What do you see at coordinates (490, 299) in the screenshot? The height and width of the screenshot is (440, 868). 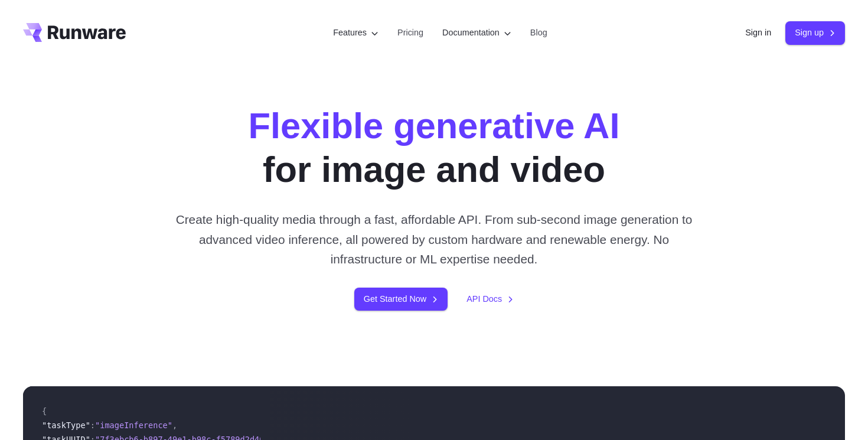 I see `a: API Docs` at bounding box center [490, 299].